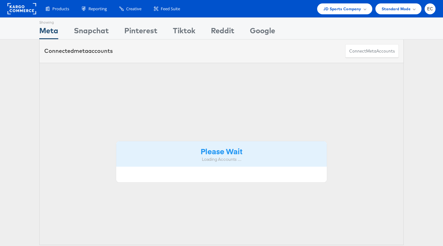 Image resolution: width=443 pixels, height=246 pixels. What do you see at coordinates (98, 9) in the screenshot?
I see `span: Reporting` at bounding box center [98, 9].